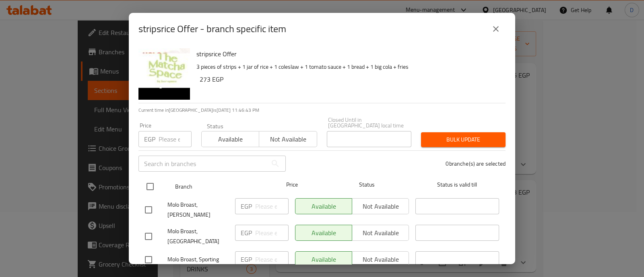  Describe the element at coordinates (475, 164) in the screenshot. I see `p: 0 branche(s) are selected` at that location.